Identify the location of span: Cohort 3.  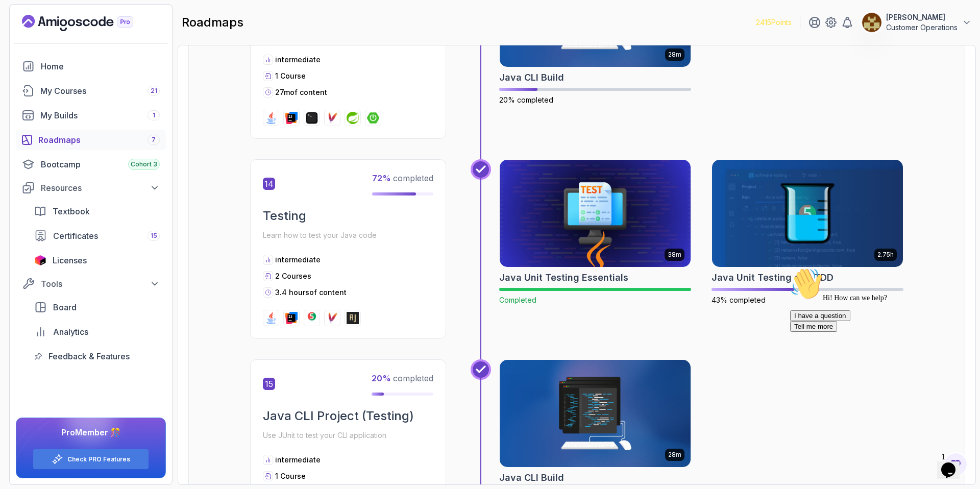
(144, 164).